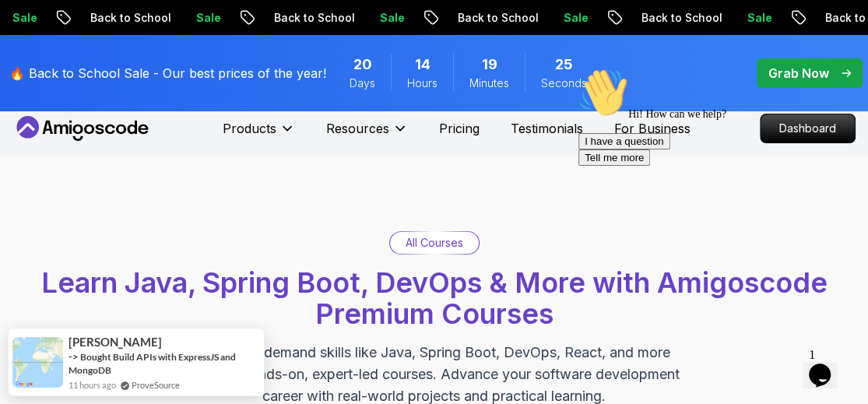 Image resolution: width=868 pixels, height=404 pixels. Describe the element at coordinates (249, 128) in the screenshot. I see `p: Products` at that location.